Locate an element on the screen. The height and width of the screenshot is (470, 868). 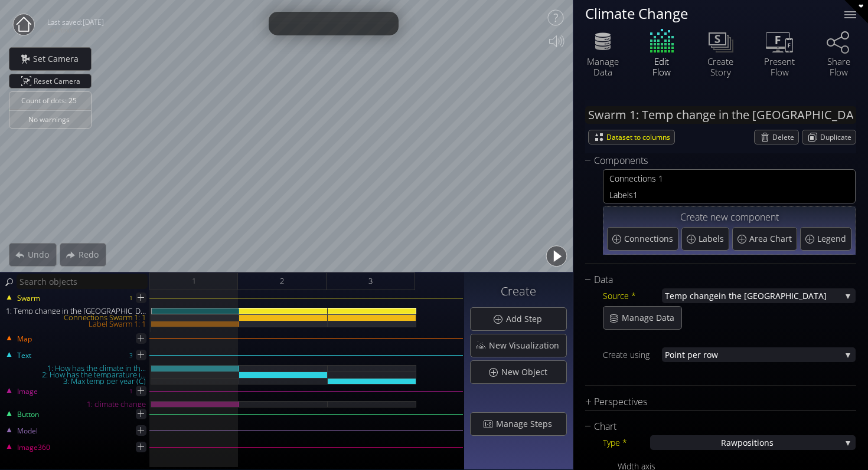
div: Data is located at coordinates (714, 280).